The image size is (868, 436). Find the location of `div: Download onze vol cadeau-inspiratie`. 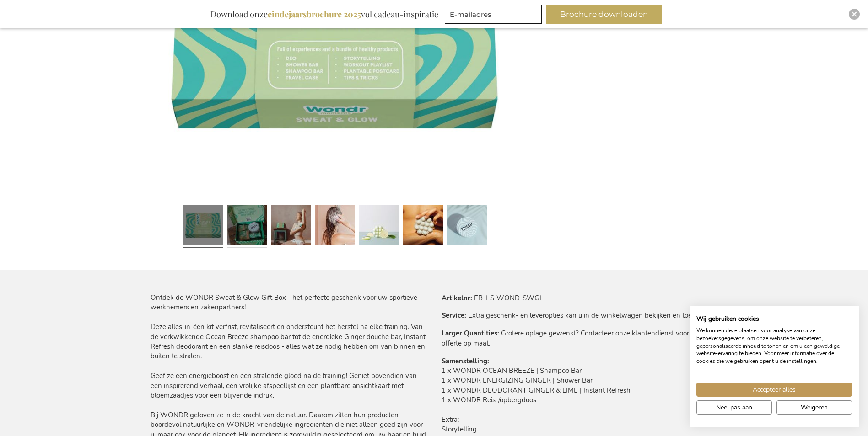

div: Download onze vol cadeau-inspiratie is located at coordinates (324, 14).